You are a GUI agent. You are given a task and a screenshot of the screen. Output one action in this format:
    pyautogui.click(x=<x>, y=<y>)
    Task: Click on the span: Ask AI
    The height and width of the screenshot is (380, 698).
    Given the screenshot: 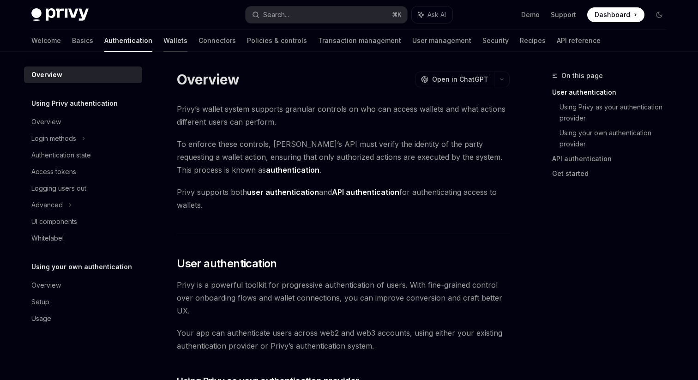 What is the action you would take?
    pyautogui.click(x=436, y=15)
    